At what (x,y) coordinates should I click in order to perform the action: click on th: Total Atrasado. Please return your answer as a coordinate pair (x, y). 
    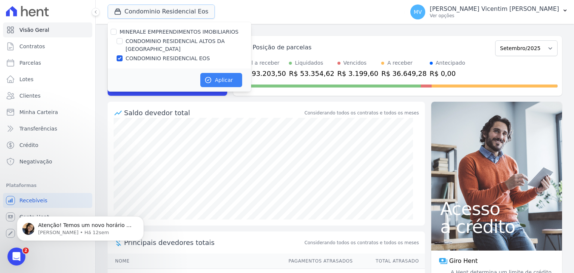
    Looking at the image, I should click on (389, 261).